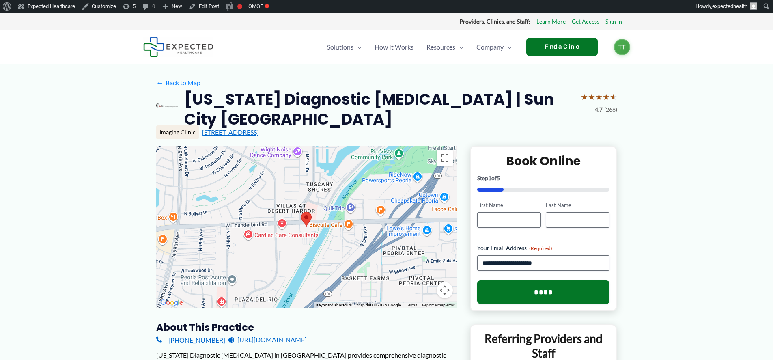 Image resolution: width=773 pixels, height=360 pixels. What do you see at coordinates (340, 47) in the screenshot?
I see `span: Solutions` at bounding box center [340, 47].